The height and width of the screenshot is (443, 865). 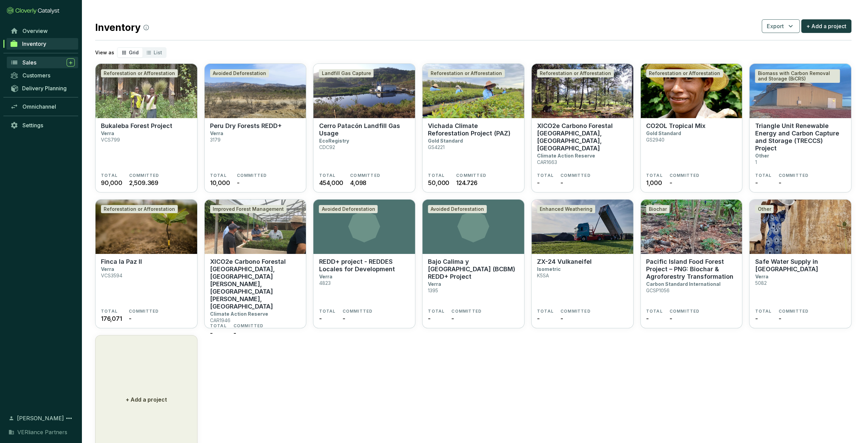 I want to click on img: ZX-24 Vulkaneifel, so click(x=582, y=227).